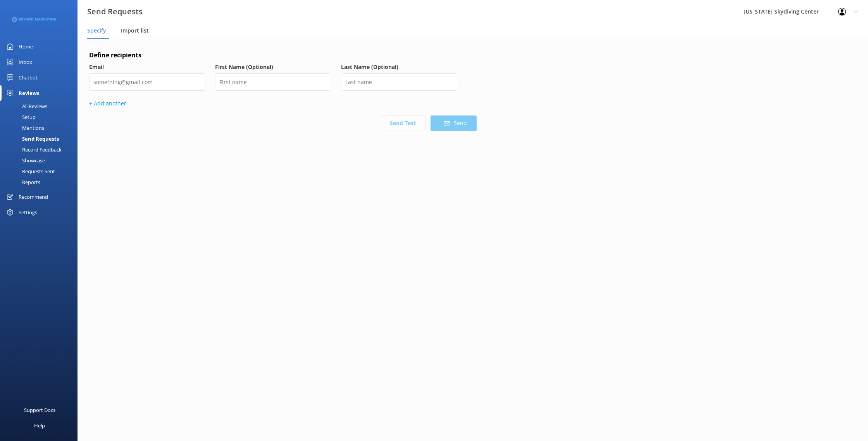 The width and height of the screenshot is (868, 441). What do you see at coordinates (20, 117) in the screenshot?
I see `div: Setup` at bounding box center [20, 117].